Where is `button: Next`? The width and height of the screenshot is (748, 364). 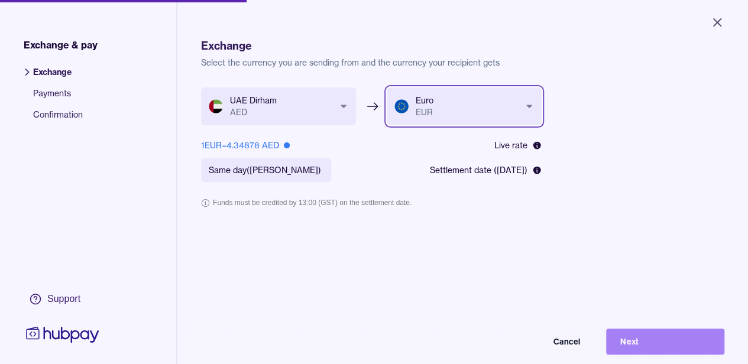
button: Next is located at coordinates (665, 342).